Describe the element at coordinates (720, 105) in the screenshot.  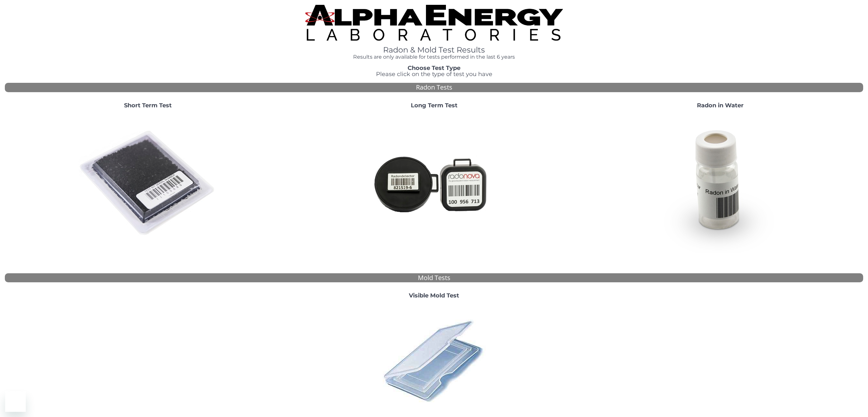
I see `strong: Radon in Water` at that location.